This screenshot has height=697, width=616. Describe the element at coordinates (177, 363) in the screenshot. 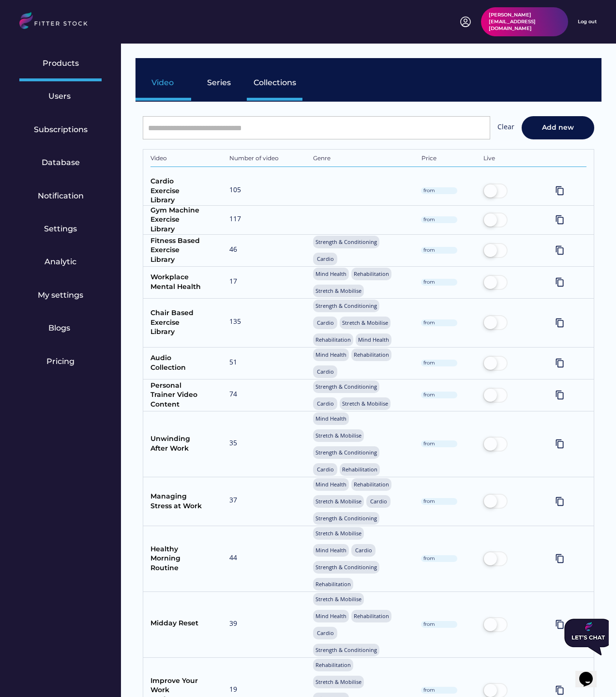

I see `div: Audio Collection` at that location.